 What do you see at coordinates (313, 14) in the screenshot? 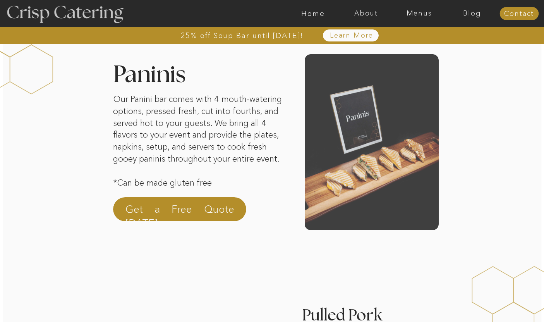
I see `nav: Home` at bounding box center [313, 14].